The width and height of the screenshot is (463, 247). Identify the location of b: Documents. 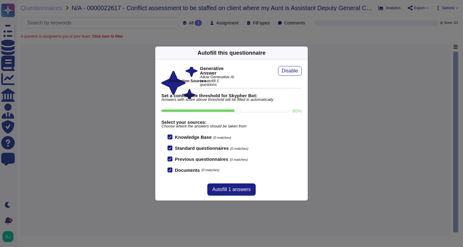
(187, 170).